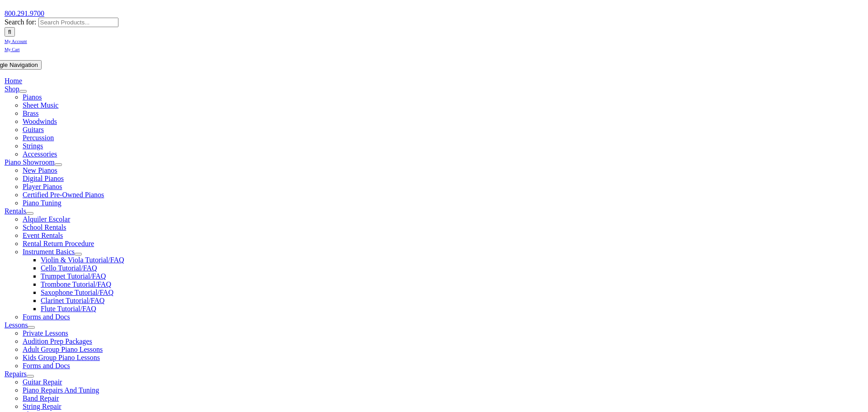 This screenshot has height=412, width=868. Describe the element at coordinates (25, 13) in the screenshot. I see `a: 800.291.9700` at that location.